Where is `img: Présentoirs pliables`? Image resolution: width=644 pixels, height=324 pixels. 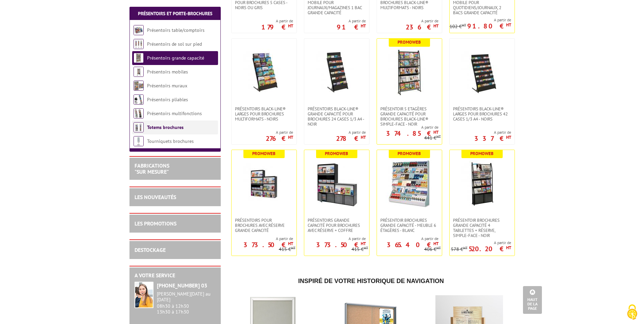 img: Présentoirs pliables is located at coordinates (139, 100).